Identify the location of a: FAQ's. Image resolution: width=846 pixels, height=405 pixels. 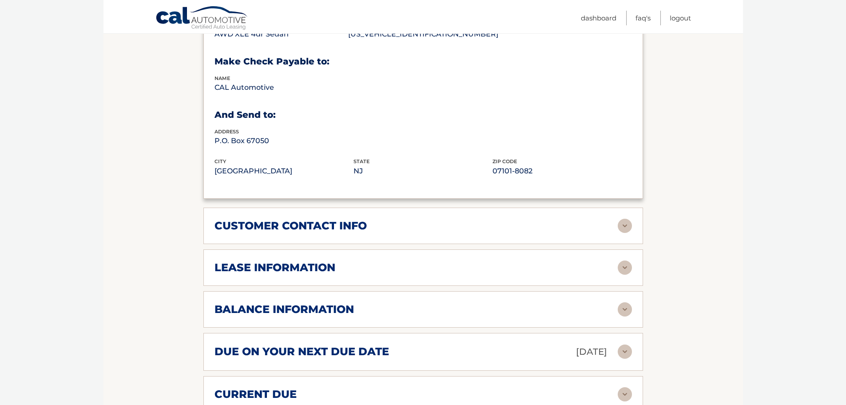
(643, 18).